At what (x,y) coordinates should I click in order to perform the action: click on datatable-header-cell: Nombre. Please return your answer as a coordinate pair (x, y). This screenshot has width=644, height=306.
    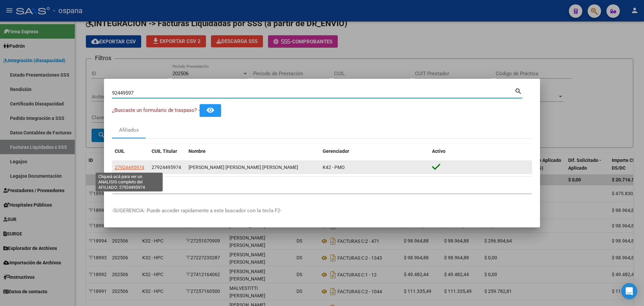
    Looking at the image, I should click on (253, 151).